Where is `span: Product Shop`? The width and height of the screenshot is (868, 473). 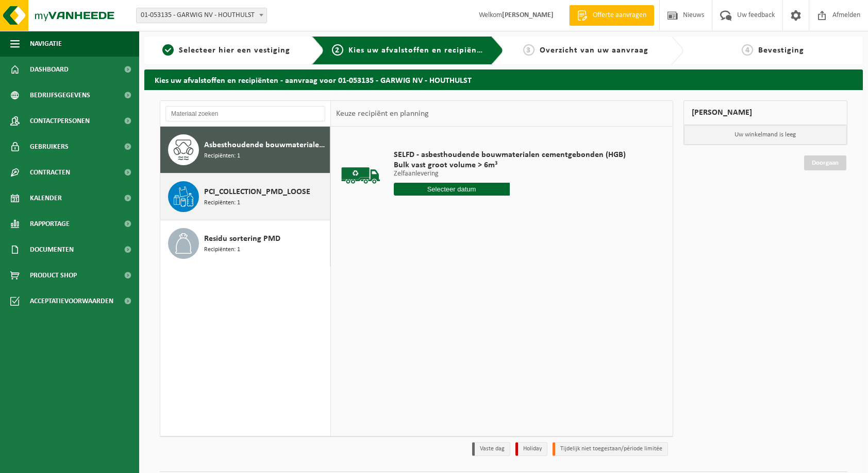
span: Product Shop is located at coordinates (53, 275).